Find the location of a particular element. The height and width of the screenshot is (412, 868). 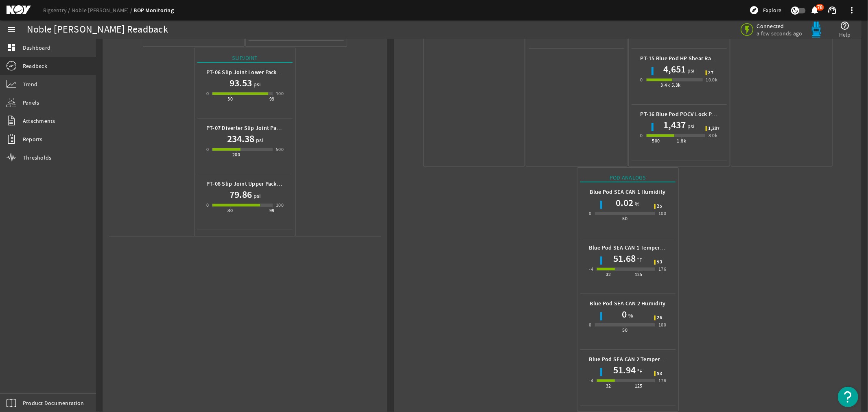

span: 25 is located at coordinates (660, 207).